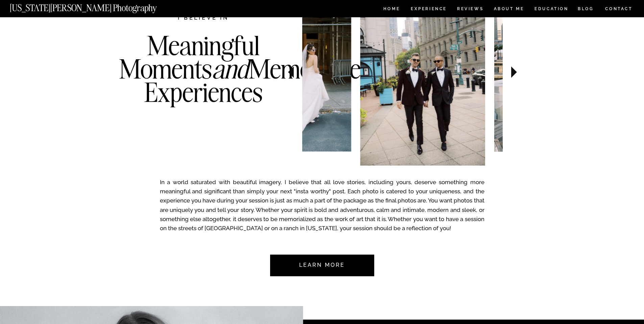 The height and width of the screenshot is (324, 644). I want to click on h3: Meaningful Moments Memorable Experiences, so click(204, 83).